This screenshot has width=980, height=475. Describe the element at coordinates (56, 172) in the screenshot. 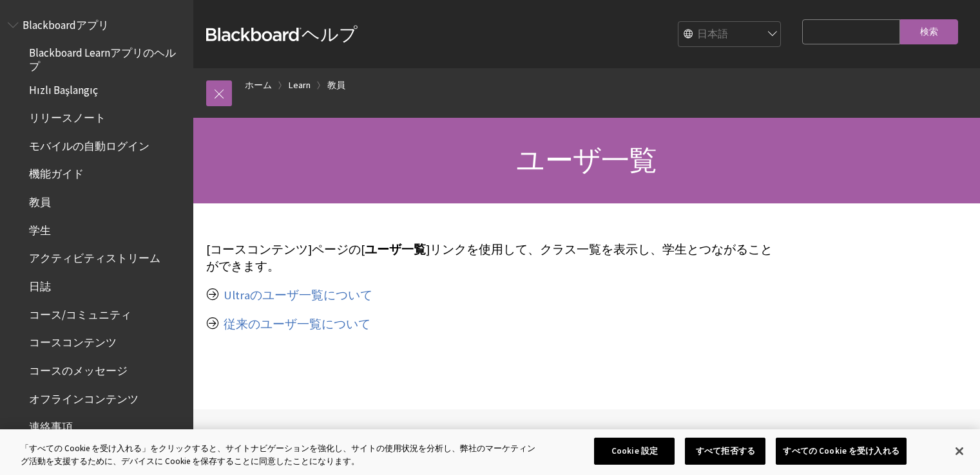

I see `span: 機能ガイド` at that location.